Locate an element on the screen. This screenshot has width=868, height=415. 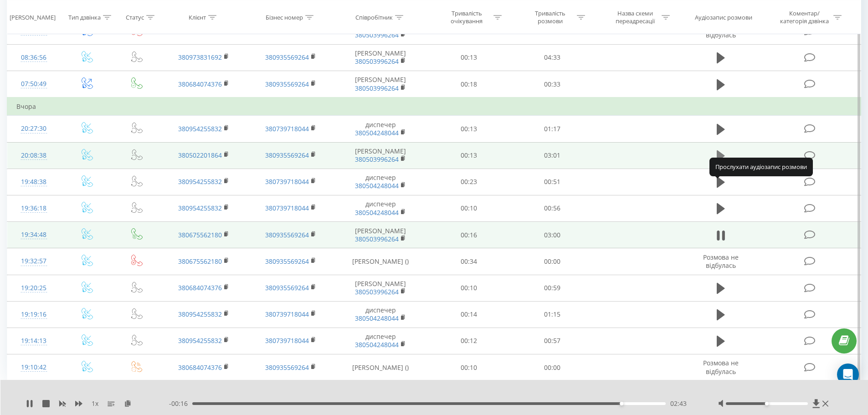
div: 19:14:13 is located at coordinates (34, 341).